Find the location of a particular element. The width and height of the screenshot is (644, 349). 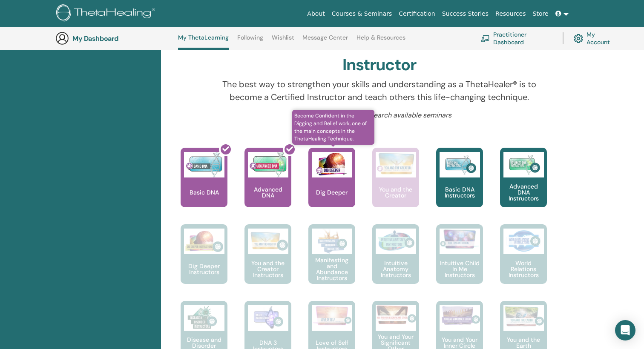

span: Become Confident in the Digging and Belief work, one of the main concepts in the ThetaHealing Tec... is located at coordinates (333, 127).